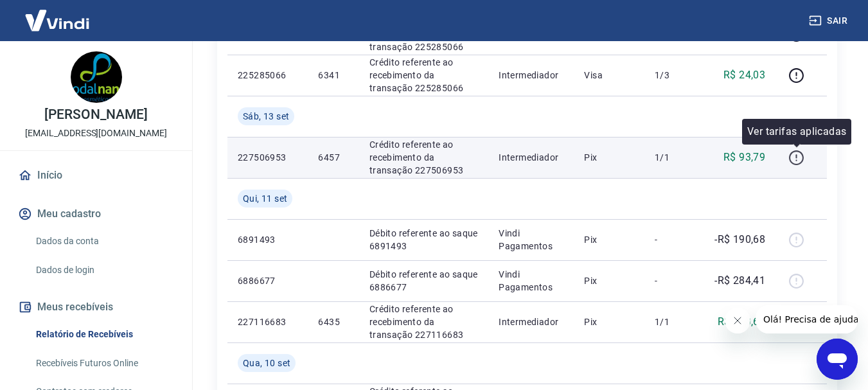 The height and width of the screenshot is (390, 868). I want to click on p: Débito referente ao saque 6886677, so click(424, 280).